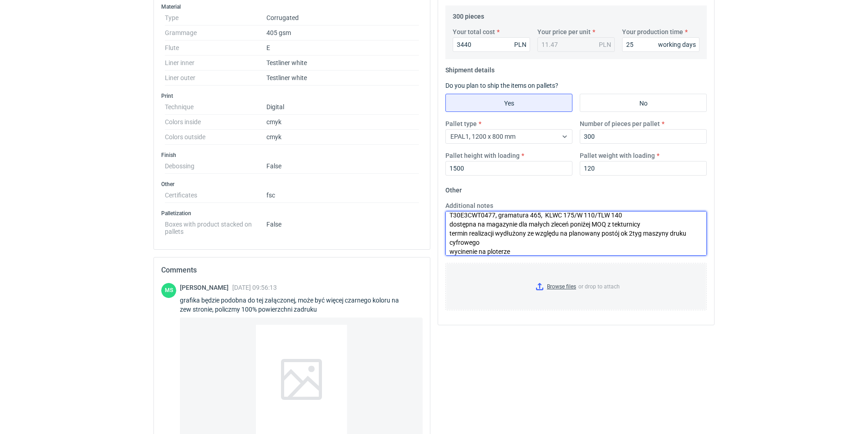 Image resolution: width=868 pixels, height=434 pixels. Describe the element at coordinates (215, 78) in the screenshot. I see `dt: Liner outer` at that location.